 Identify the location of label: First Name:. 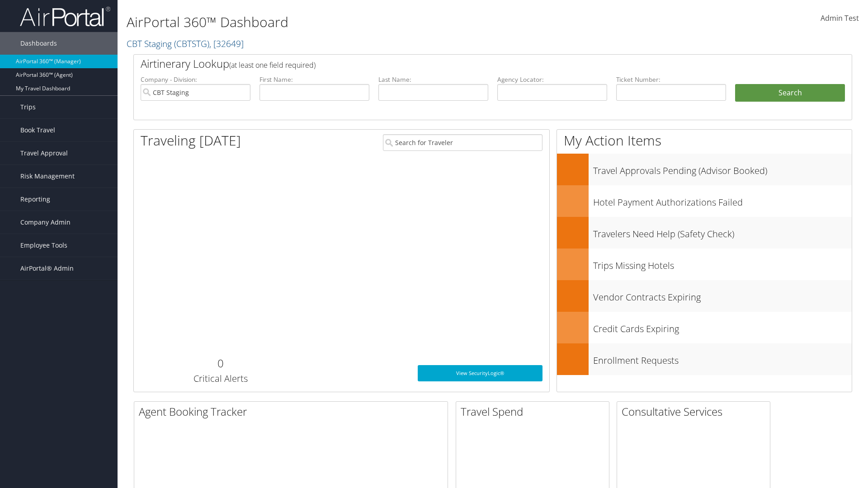
(314, 80).